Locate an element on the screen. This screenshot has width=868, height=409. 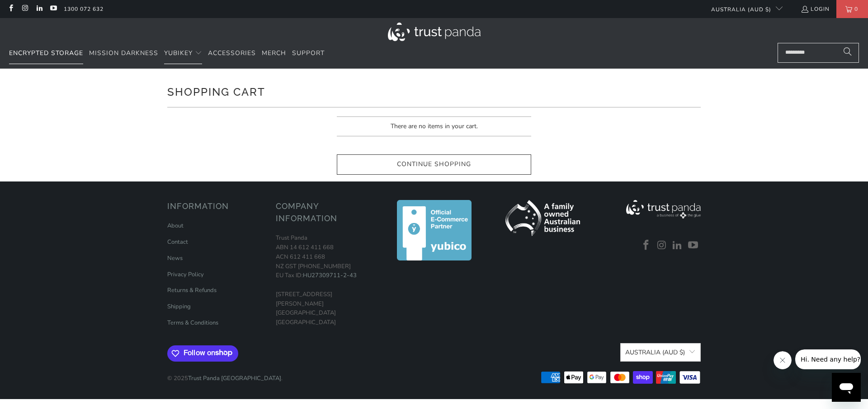
span: Support is located at coordinates (309, 53).